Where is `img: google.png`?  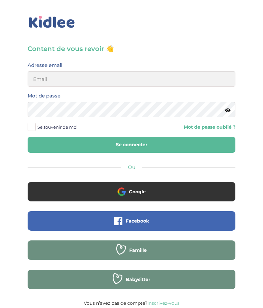
img: google.png is located at coordinates (121, 191).